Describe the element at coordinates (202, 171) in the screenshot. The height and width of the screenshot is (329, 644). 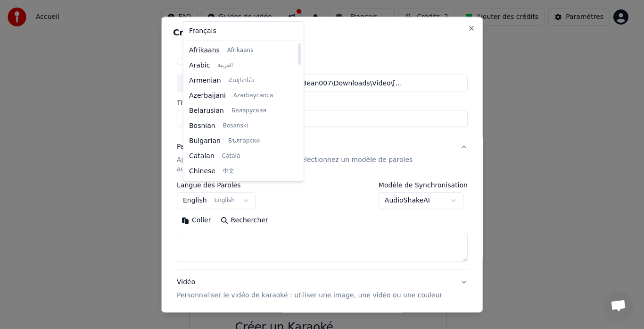
I see `span: Chinese` at that location.